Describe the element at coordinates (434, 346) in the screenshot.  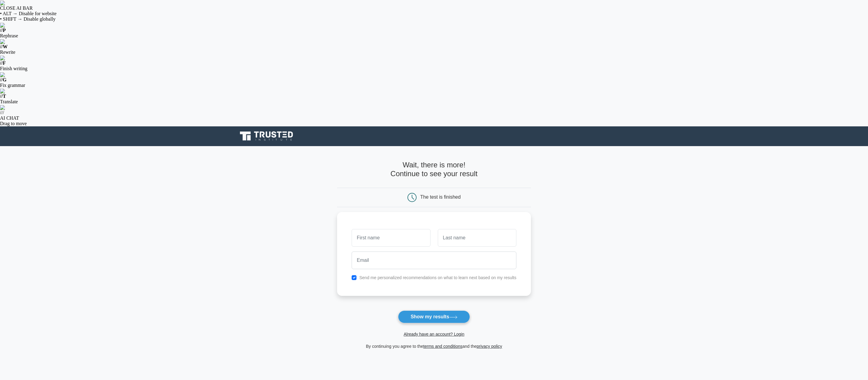
I see `div: By continuing you agree to the and the` at that location.